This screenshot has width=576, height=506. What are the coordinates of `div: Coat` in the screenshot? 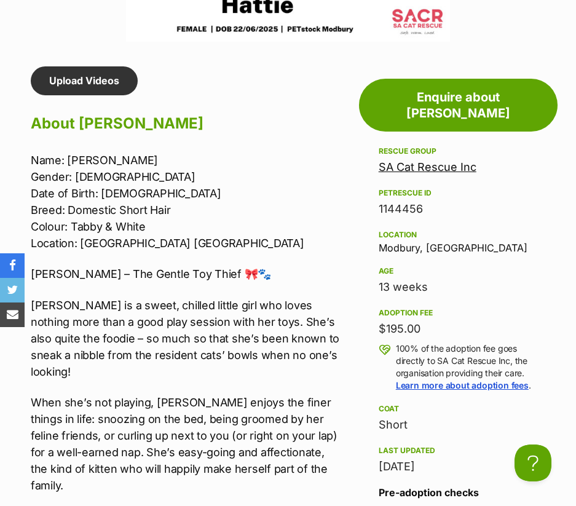 It's located at (458, 409).